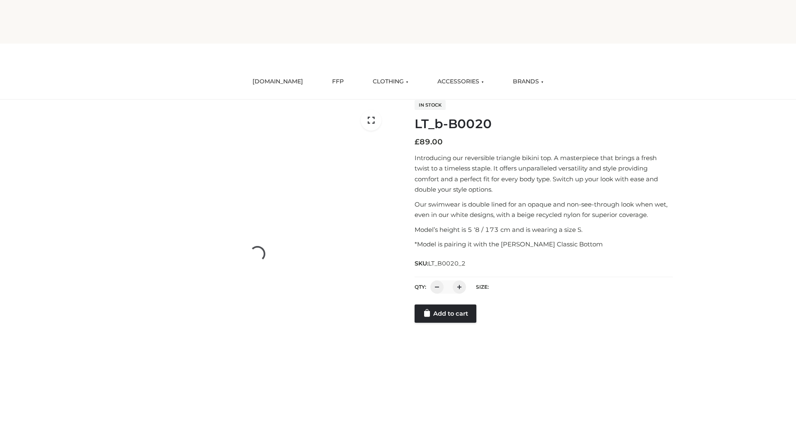 This screenshot has height=448, width=796. I want to click on span: SKU:, so click(440, 263).